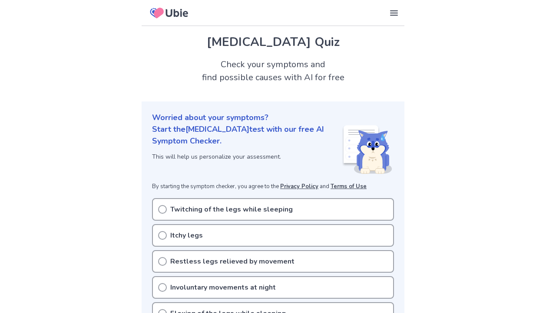 The width and height of the screenshot is (546, 313). Describe the element at coordinates (186, 236) in the screenshot. I see `p: Itchy legs` at that location.